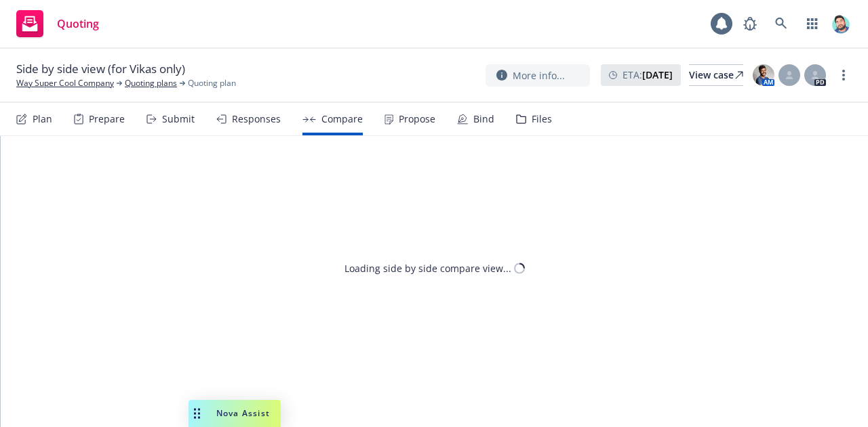 This screenshot has height=427, width=868. I want to click on span: Quoting plan, so click(211, 83).